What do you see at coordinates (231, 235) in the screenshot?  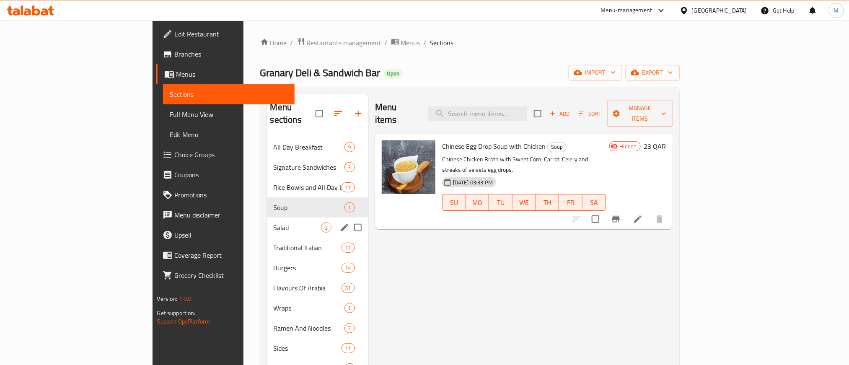 I see `span: Upsell` at bounding box center [231, 235].